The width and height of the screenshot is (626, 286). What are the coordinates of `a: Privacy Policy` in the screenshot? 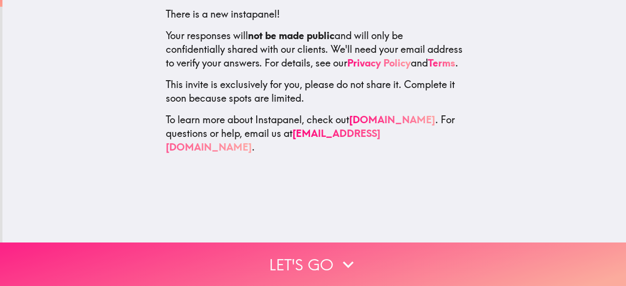 It's located at (379, 62).